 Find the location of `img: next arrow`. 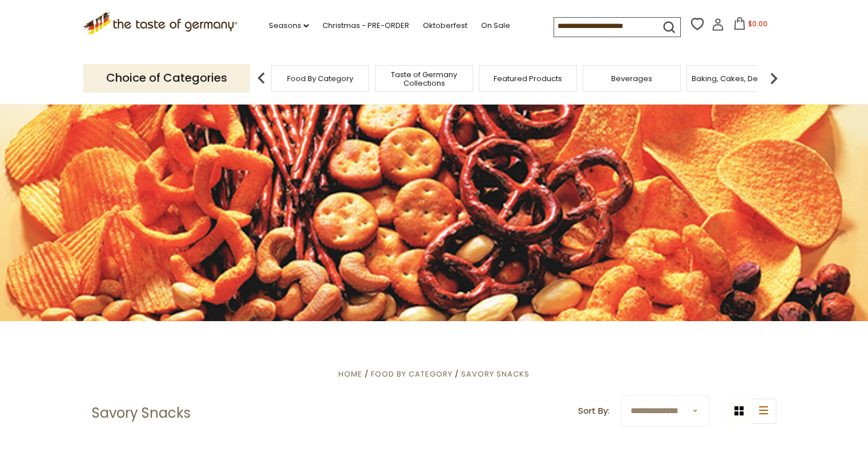

img: next arrow is located at coordinates (774, 78).